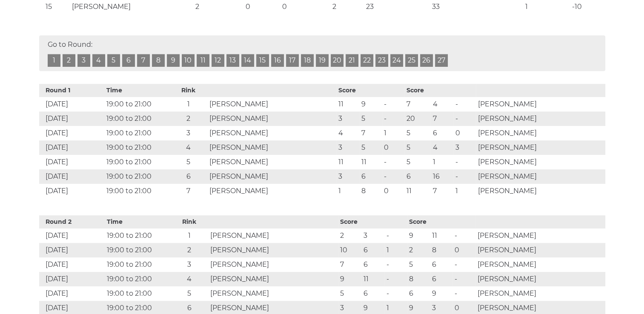  Describe the element at coordinates (263, 60) in the screenshot. I see `a: 15` at that location.